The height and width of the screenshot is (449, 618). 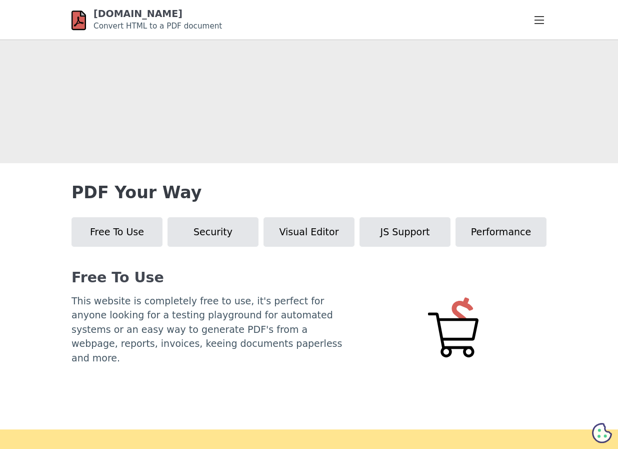 I want to click on span: Security, so click(x=213, y=232).